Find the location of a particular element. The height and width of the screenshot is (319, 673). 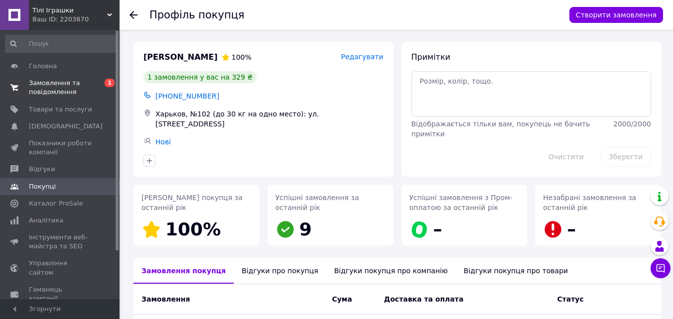

span: Статус is located at coordinates (570, 299).